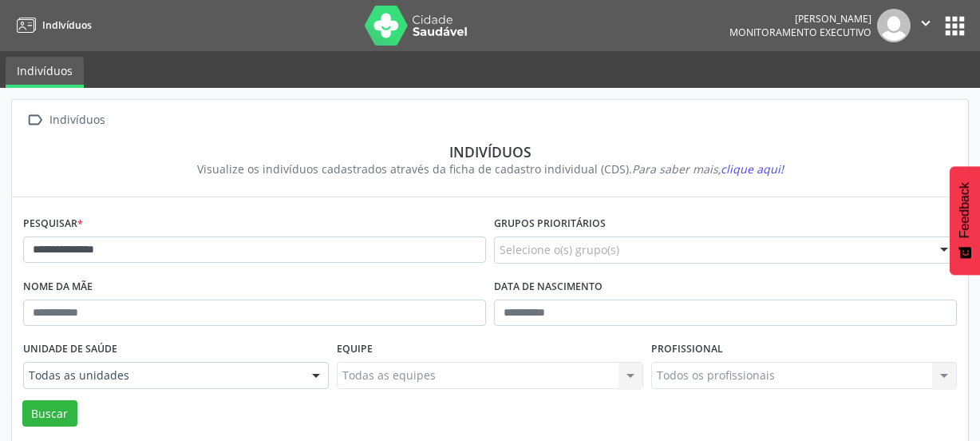 This screenshot has height=441, width=980. I want to click on label: Equipe, so click(354, 349).